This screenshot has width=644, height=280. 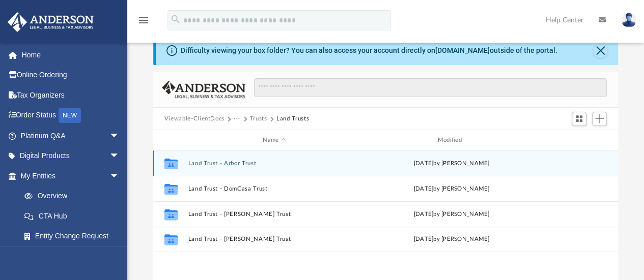 What do you see at coordinates (144, 23) in the screenshot?
I see `a: menu` at bounding box center [144, 23].